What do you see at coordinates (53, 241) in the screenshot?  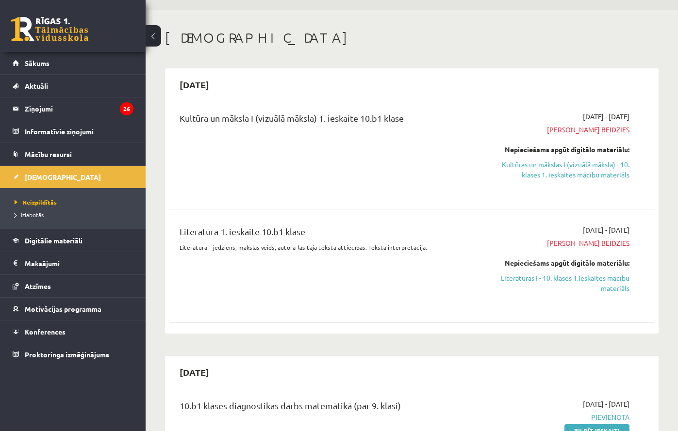 I see `span: Digitālie materiāli` at bounding box center [53, 241].